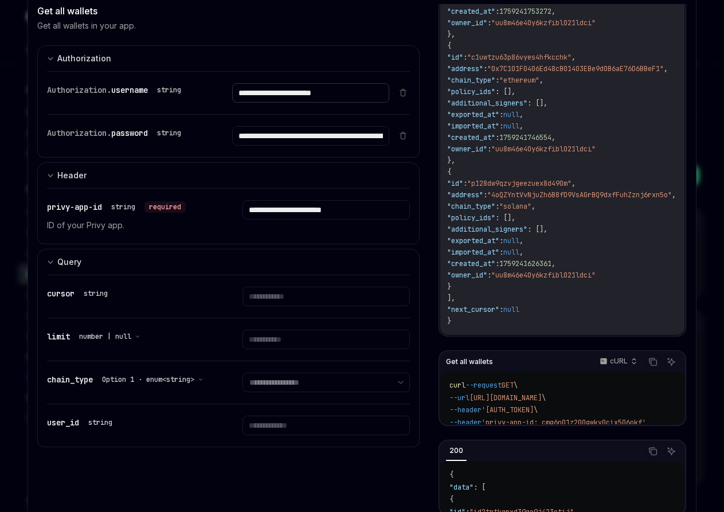 The width and height of the screenshot is (724, 512). Describe the element at coordinates (311, 93) in the screenshot. I see `input: Enter username` at that location.